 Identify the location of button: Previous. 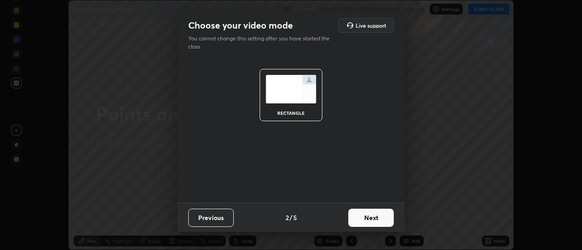
(211, 218).